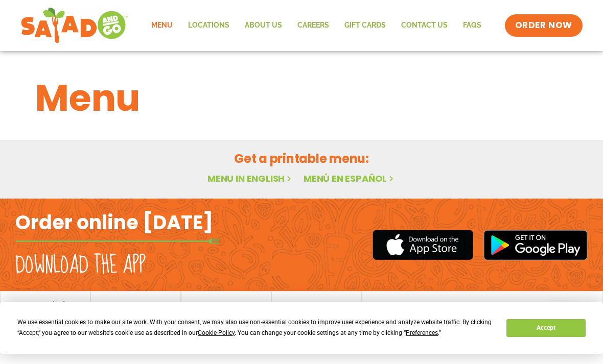  Describe the element at coordinates (544, 26) in the screenshot. I see `a: ORDER NOW` at that location.